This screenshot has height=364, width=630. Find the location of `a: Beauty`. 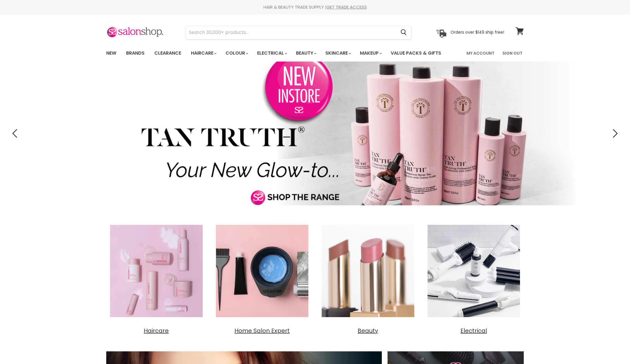

a: Beauty is located at coordinates (306, 53).